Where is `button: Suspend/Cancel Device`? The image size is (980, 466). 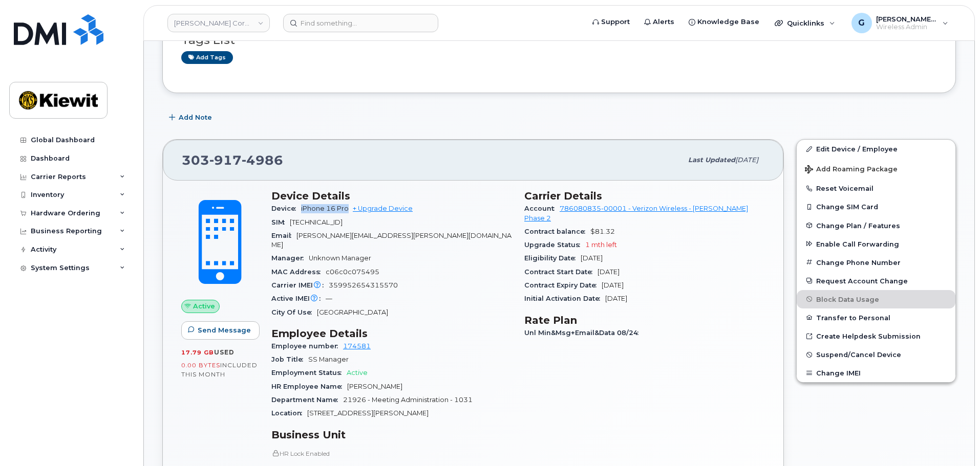 button: Suspend/Cancel Device is located at coordinates (876, 354).